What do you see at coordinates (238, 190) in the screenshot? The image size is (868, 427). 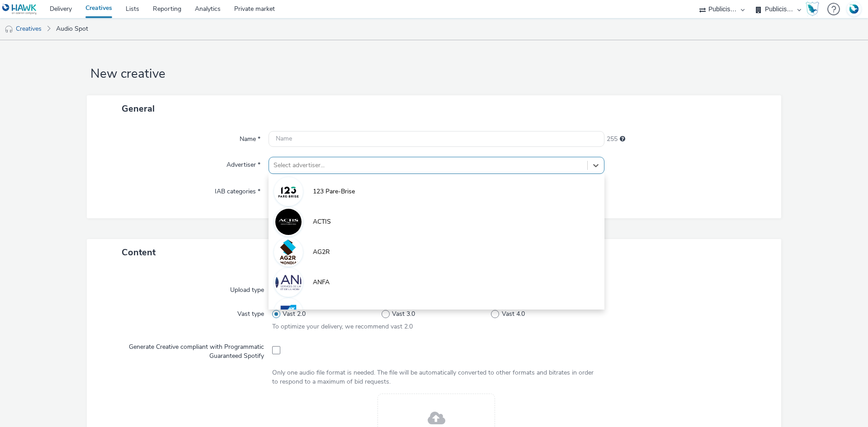 I see `label: IAB categories *` at bounding box center [238, 190].